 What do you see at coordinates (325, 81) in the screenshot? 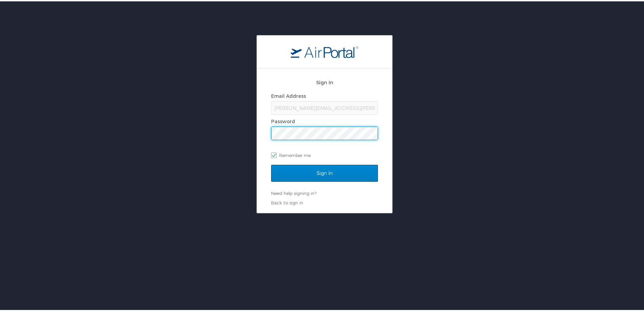
I see `h2: Sign In` at bounding box center [325, 81].